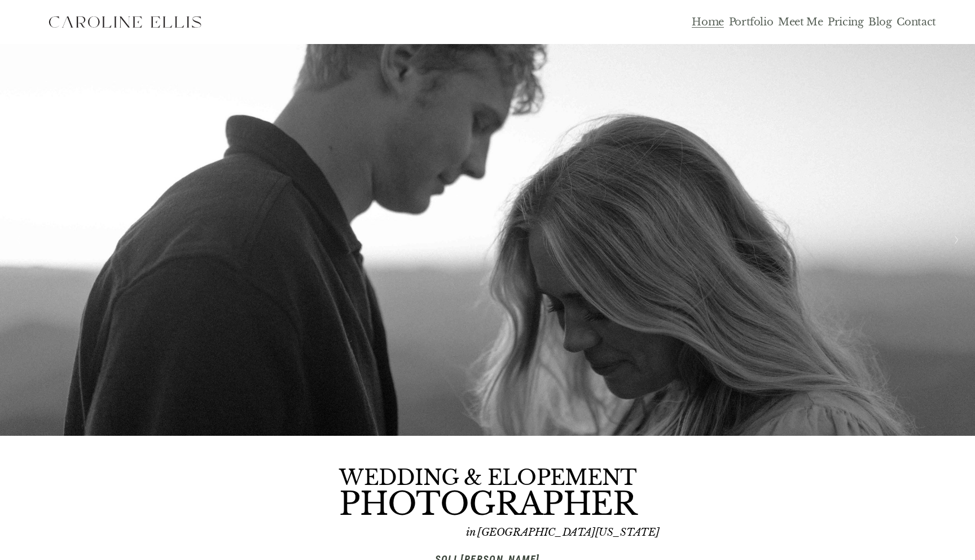  Describe the element at coordinates (125, 22) in the screenshot. I see `img: Western North Carolina Faith Based Elopement Photographer` at that location.